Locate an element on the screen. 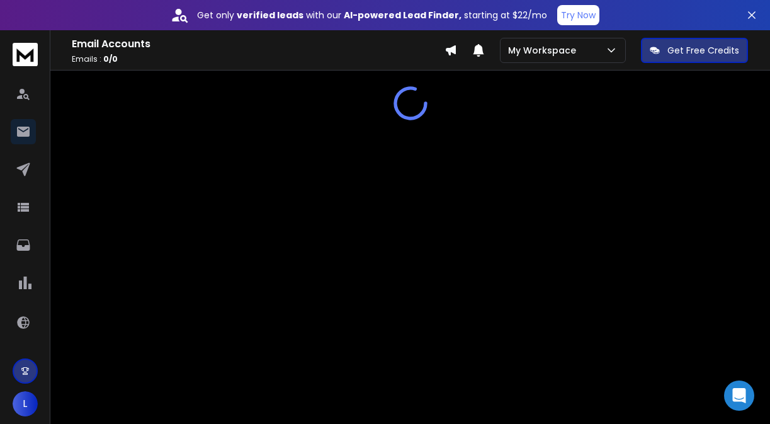  strong: AI-powered Lead Finder, is located at coordinates (403, 15).